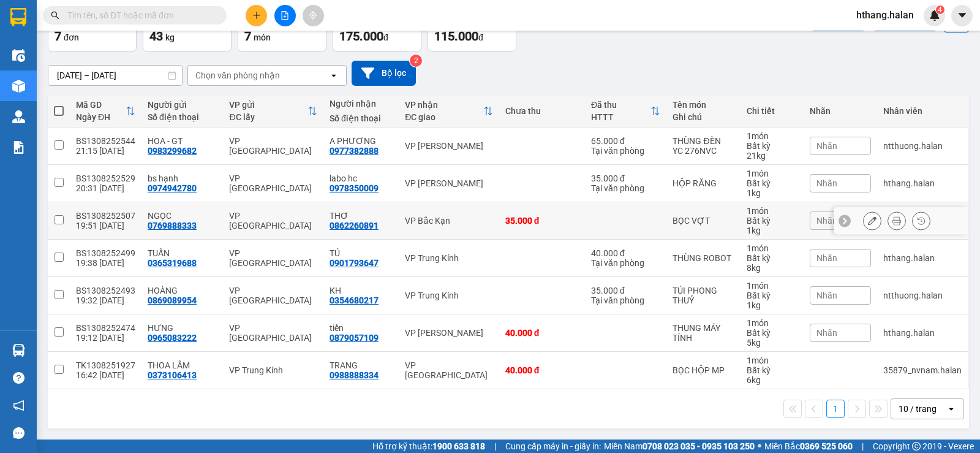 The height and width of the screenshot is (453, 980). I want to click on div: tiến, so click(360, 328).